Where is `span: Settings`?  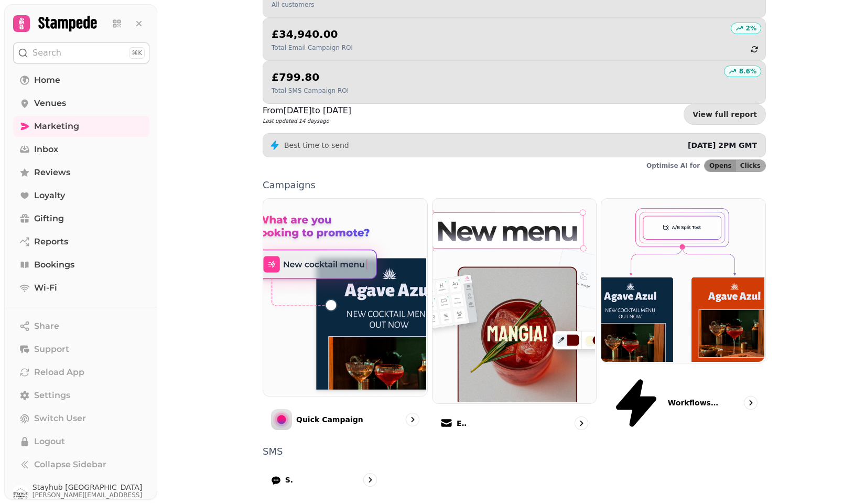 span: Settings is located at coordinates (52, 396).